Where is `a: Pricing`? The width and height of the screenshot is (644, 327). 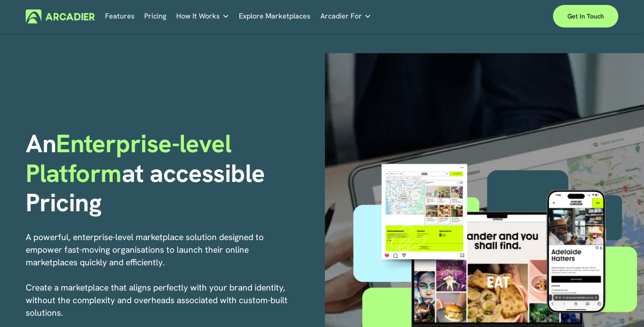
a: Pricing is located at coordinates (155, 16).